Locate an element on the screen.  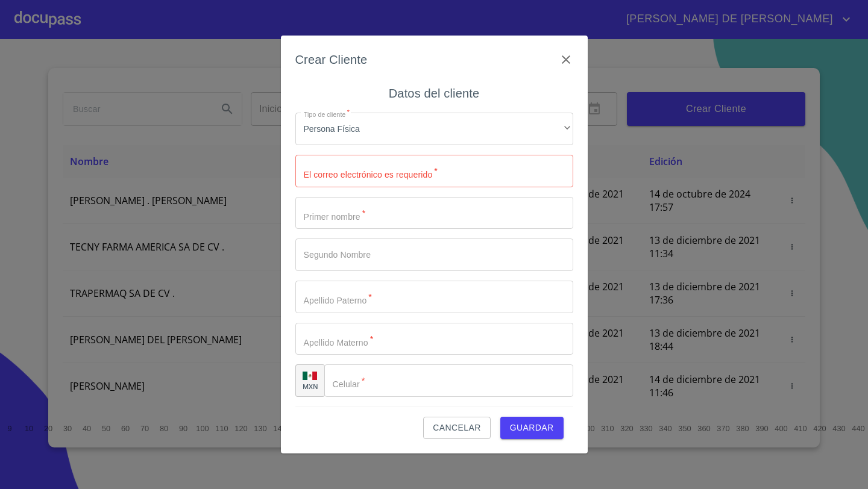
h6: Crear Cliente is located at coordinates (332, 60).